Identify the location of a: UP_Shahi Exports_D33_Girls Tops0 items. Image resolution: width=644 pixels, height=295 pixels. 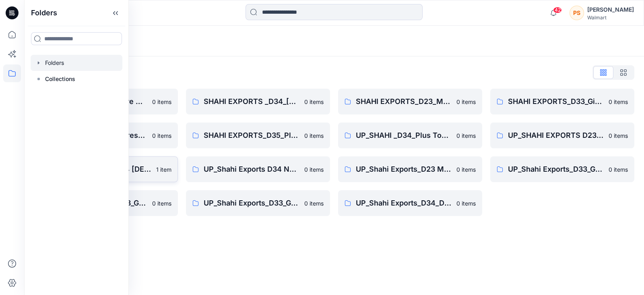
(258, 204).